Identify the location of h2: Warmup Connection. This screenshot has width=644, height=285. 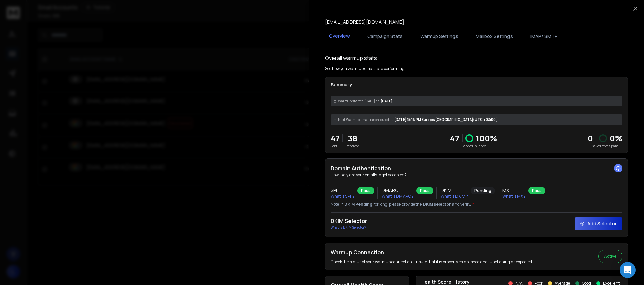
(432, 253).